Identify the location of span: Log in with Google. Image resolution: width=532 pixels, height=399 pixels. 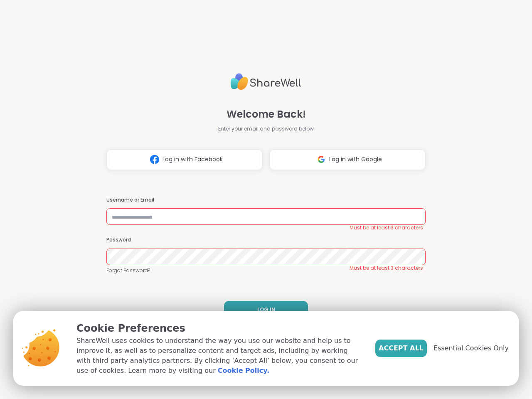
(355, 159).